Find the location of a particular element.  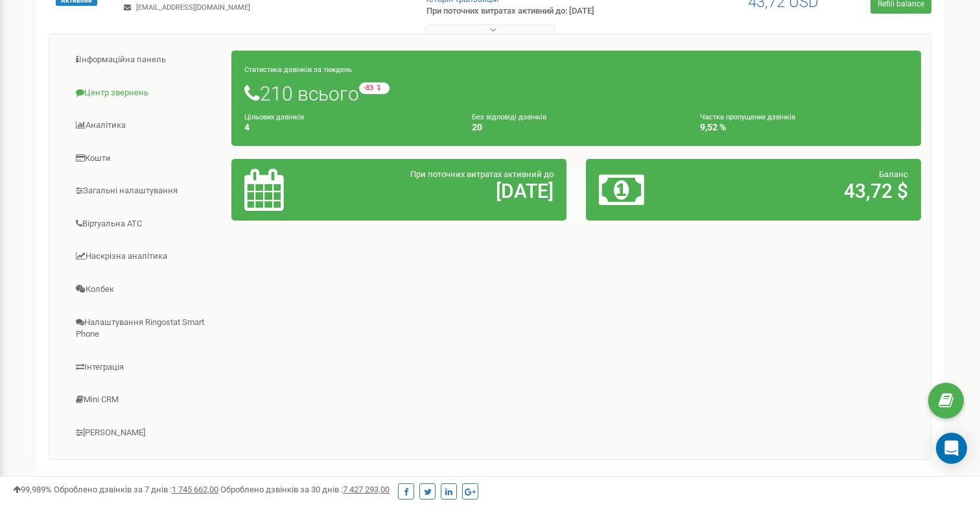

small: -83 is located at coordinates (374, 88).